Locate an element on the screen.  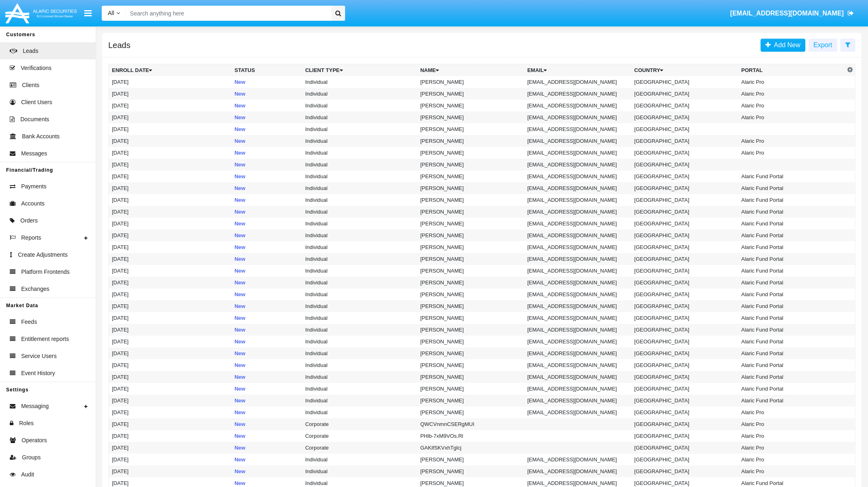
span: Messaging is located at coordinates (35, 406).